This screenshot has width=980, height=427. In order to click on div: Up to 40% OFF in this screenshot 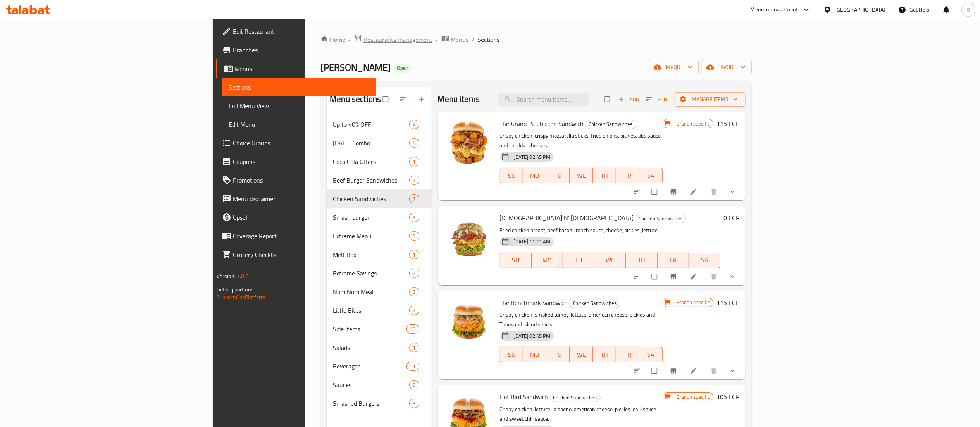, I will do `click(371, 124)`.